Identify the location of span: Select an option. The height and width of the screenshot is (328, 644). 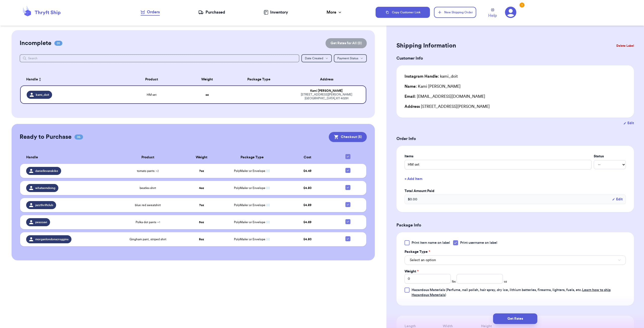
(423, 260).